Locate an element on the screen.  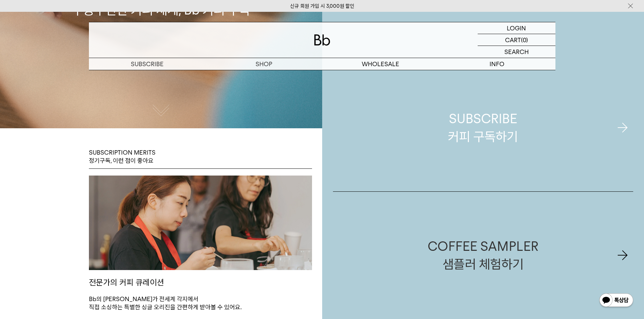
a: LOGIN is located at coordinates (517, 28).